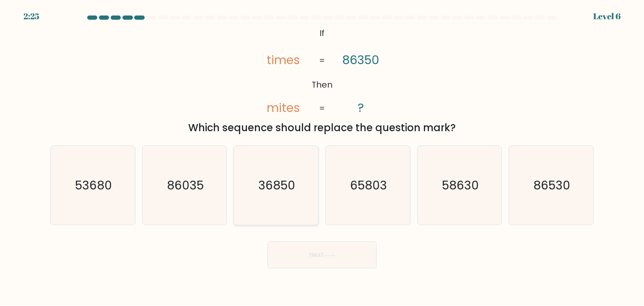  I want to click on div: Level 6, so click(607, 16).